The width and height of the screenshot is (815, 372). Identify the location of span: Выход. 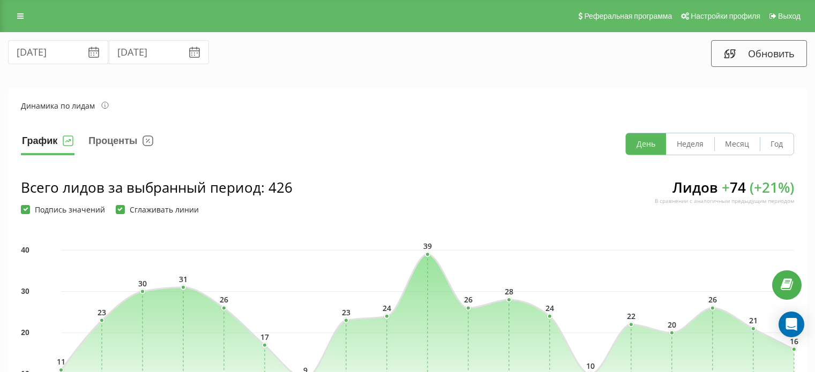
(789, 16).